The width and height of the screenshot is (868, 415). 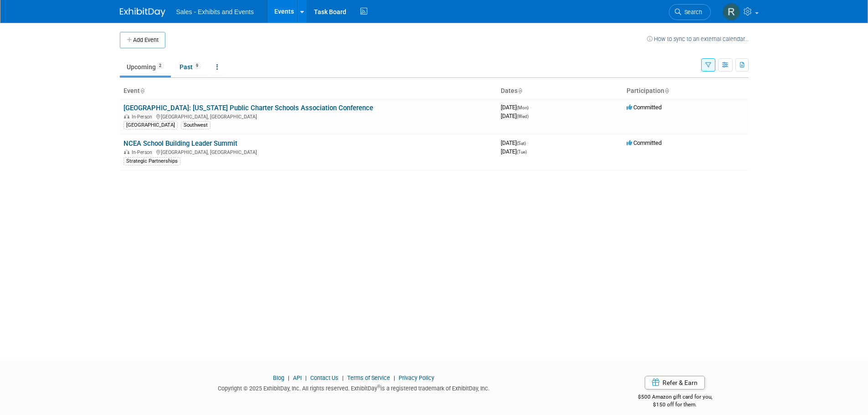 What do you see at coordinates (522, 143) in the screenshot?
I see `span: (Sat)` at bounding box center [522, 143].